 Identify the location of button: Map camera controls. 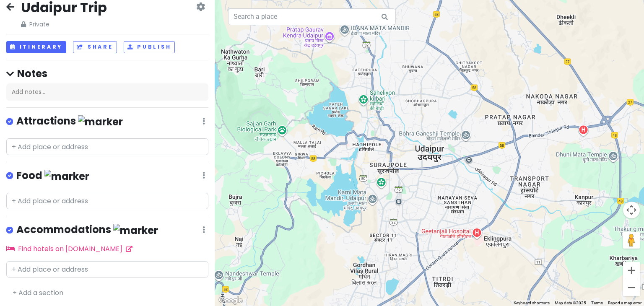
(632, 210).